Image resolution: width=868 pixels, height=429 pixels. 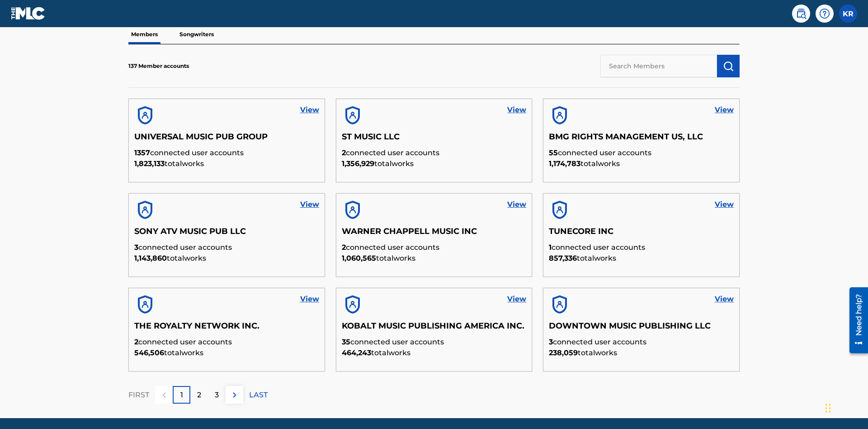 What do you see at coordinates (28, 13) in the screenshot?
I see `img: MLC Logo` at bounding box center [28, 13].